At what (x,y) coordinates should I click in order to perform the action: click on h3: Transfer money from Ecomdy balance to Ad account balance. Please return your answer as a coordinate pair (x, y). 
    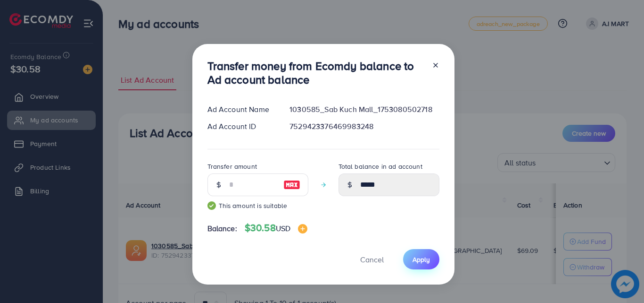
    Looking at the image, I should click on (316, 73).